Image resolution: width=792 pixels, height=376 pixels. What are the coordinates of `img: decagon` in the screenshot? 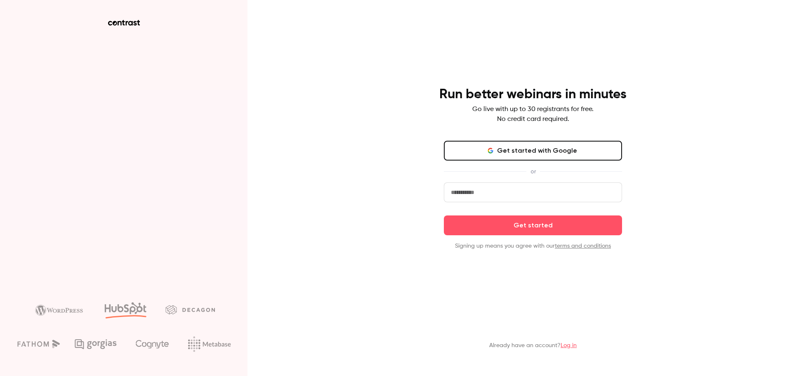 It's located at (190, 309).